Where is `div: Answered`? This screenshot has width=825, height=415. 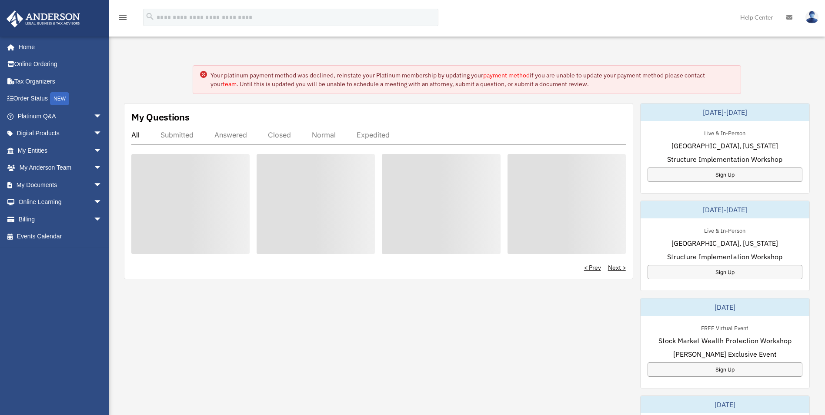
div: Answered is located at coordinates (230, 135).